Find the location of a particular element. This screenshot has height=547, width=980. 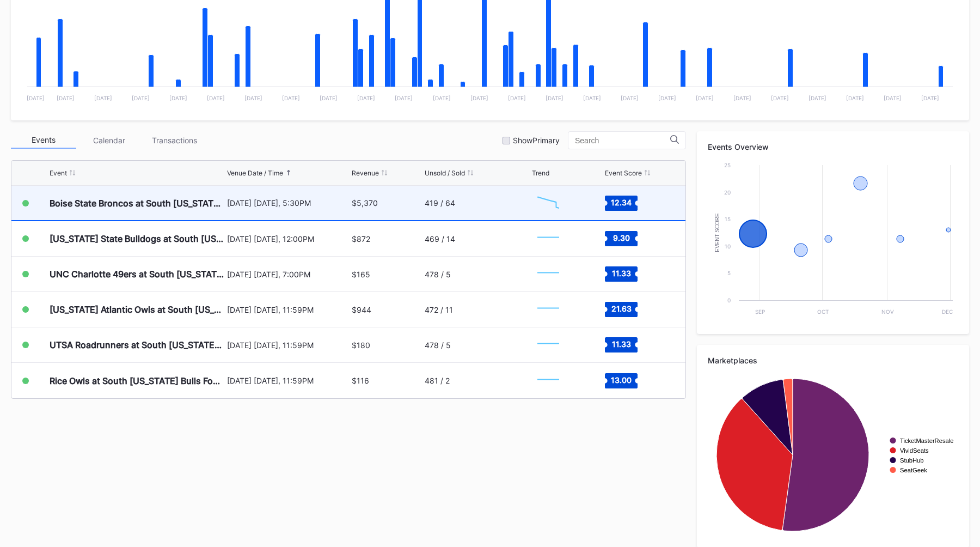

text: 15 is located at coordinates (728, 219).